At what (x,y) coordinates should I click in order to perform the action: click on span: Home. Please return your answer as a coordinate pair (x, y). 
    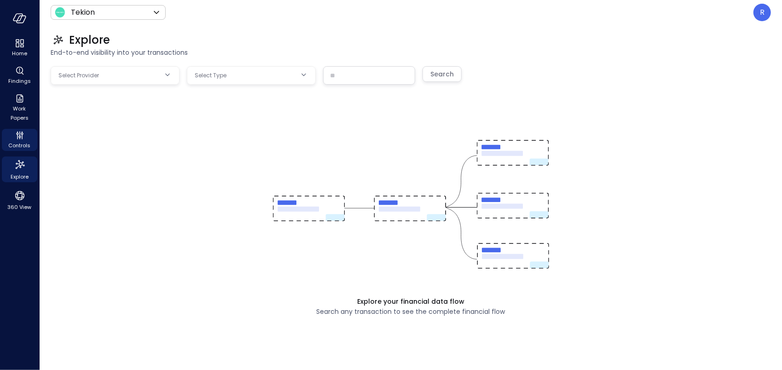
    Looking at the image, I should click on (19, 53).